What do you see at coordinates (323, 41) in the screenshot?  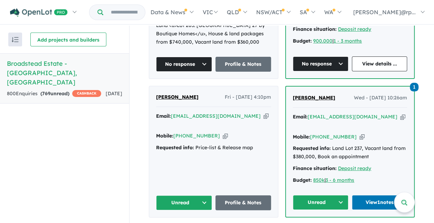 I see `a: 900.000` at bounding box center [323, 41].